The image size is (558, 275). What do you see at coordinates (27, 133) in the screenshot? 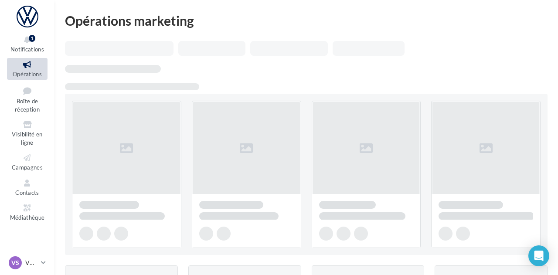
I see `a: Visibilité en ligne` at bounding box center [27, 133].